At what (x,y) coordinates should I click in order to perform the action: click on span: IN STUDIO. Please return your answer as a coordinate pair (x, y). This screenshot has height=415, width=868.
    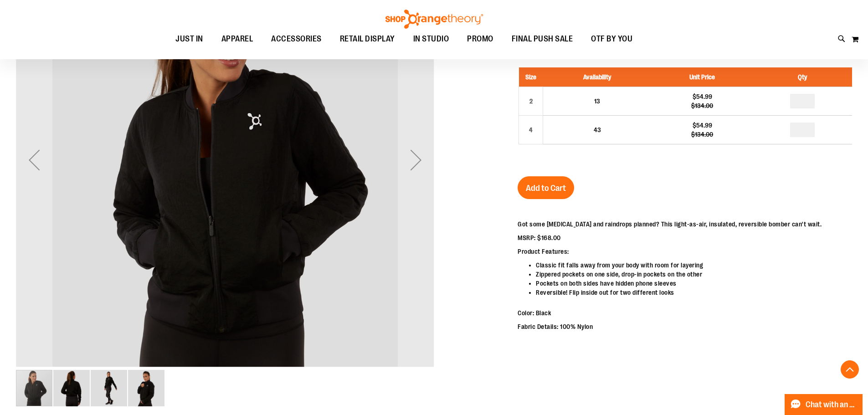
    Looking at the image, I should click on (430, 39).